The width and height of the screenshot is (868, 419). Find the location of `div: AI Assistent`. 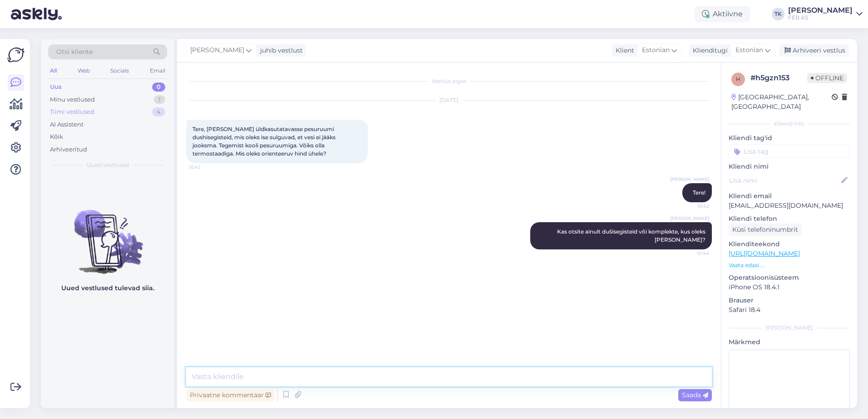

div: AI Assistent is located at coordinates (67, 124).